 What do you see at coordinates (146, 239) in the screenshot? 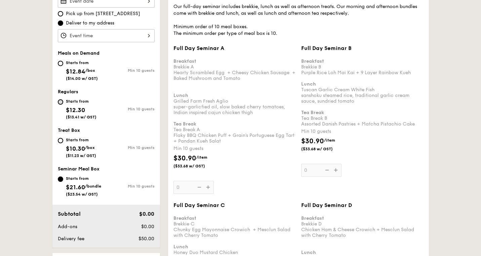
I see `span: $50.00` at bounding box center [146, 239].